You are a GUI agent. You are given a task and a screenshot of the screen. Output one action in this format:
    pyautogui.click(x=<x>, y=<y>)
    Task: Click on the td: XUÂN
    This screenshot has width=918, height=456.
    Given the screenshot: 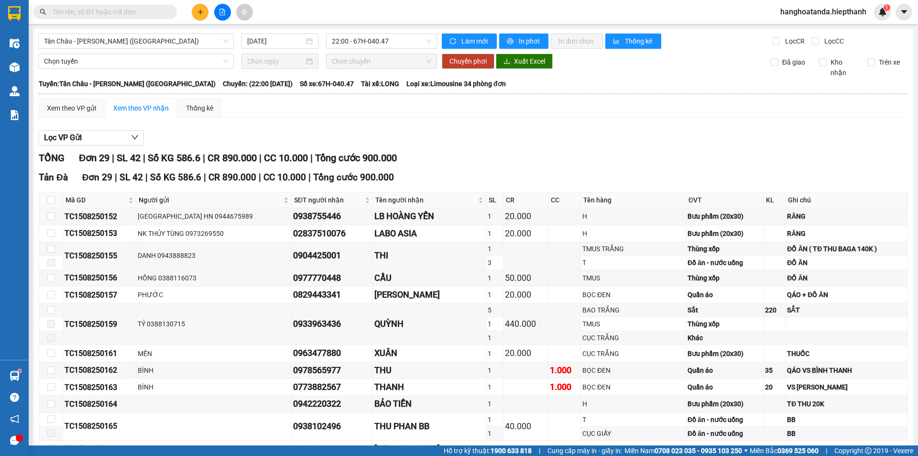 What is the action you would take?
    pyautogui.click(x=430, y=353)
    